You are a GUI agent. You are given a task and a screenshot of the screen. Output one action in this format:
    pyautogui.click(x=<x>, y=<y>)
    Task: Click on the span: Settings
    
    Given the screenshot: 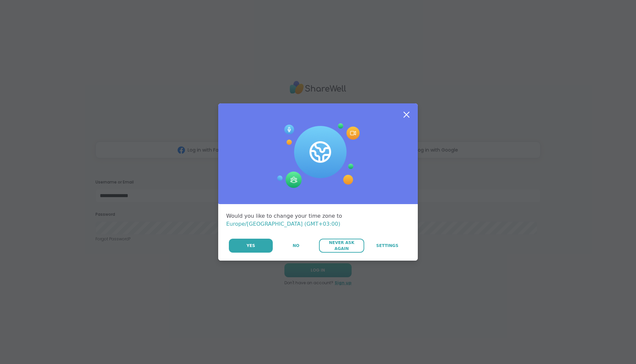 What is the action you would take?
    pyautogui.click(x=388, y=246)
    